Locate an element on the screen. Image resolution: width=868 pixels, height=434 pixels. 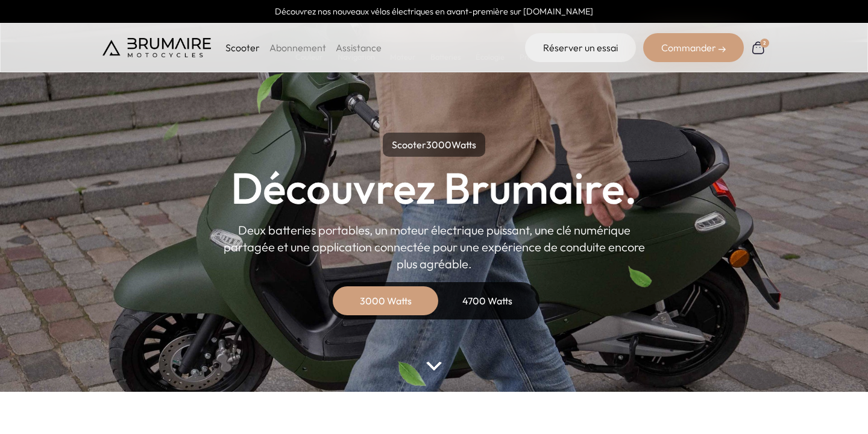
img: right-arrow-2.png is located at coordinates (722, 50).